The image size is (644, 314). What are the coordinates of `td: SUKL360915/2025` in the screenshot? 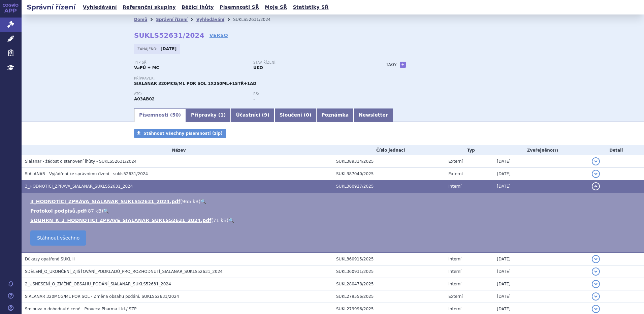 It's located at (389, 259).